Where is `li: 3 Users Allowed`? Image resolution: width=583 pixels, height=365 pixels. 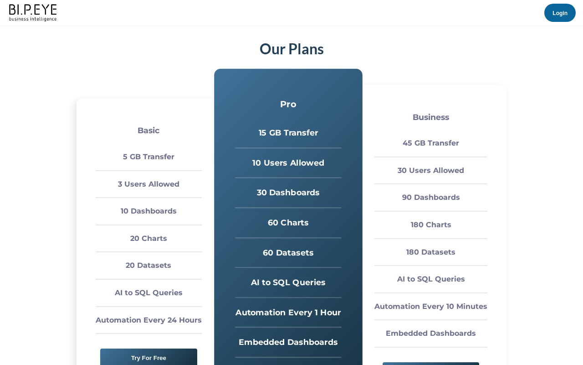
li: 3 Users Allowed is located at coordinates (149, 185).